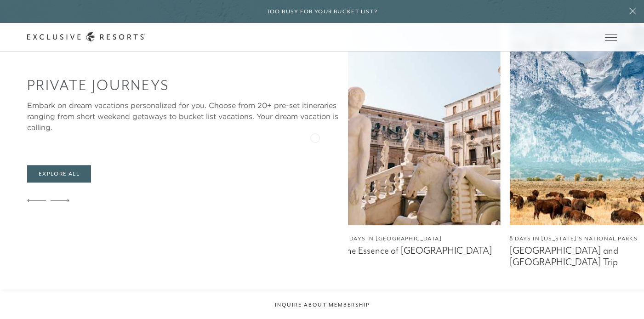 This screenshot has width=644, height=319. I want to click on h6: Too busy for your bucket list?, so click(322, 12).